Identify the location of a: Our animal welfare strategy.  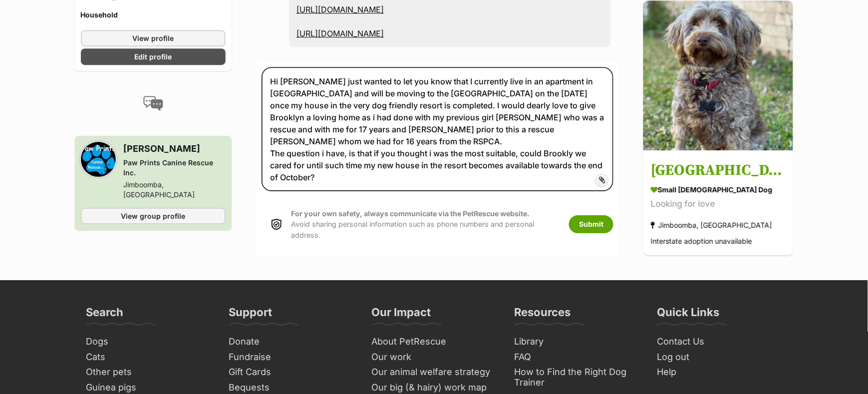
(434, 372).